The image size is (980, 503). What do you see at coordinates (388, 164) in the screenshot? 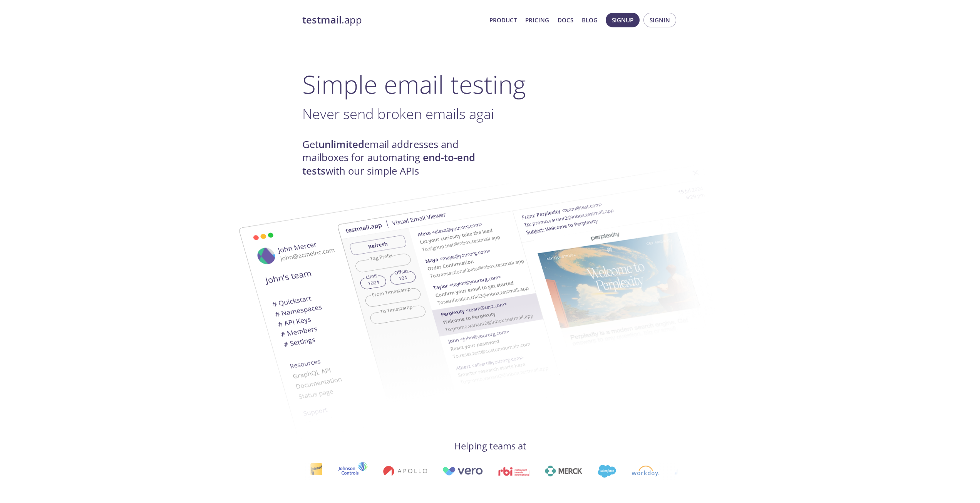
I see `strong: end-to-end tests` at bounding box center [388, 164].